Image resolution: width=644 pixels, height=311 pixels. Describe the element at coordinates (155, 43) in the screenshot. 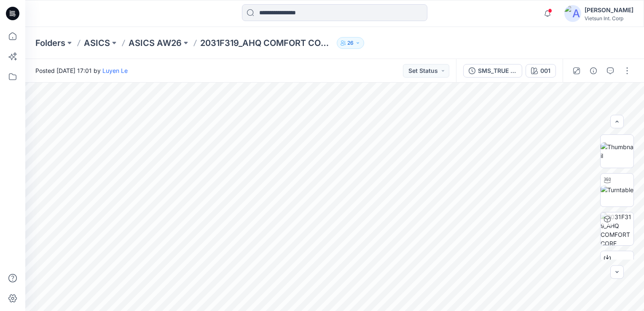

I see `a: ASICS AW26` at that location.